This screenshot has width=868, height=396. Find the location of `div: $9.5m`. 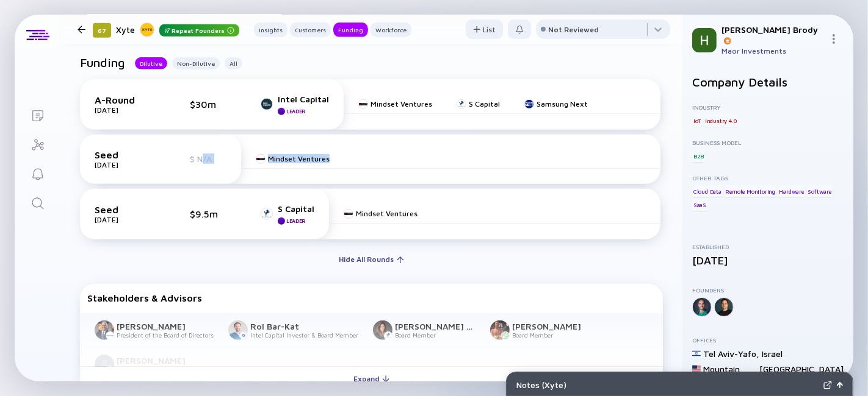

div: $9.5m is located at coordinates (208, 214).